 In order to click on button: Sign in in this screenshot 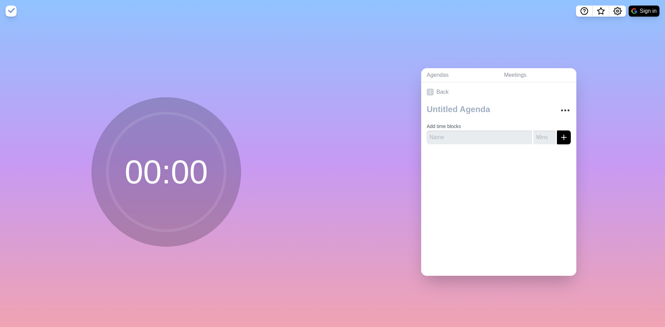, I will do `click(644, 11)`.